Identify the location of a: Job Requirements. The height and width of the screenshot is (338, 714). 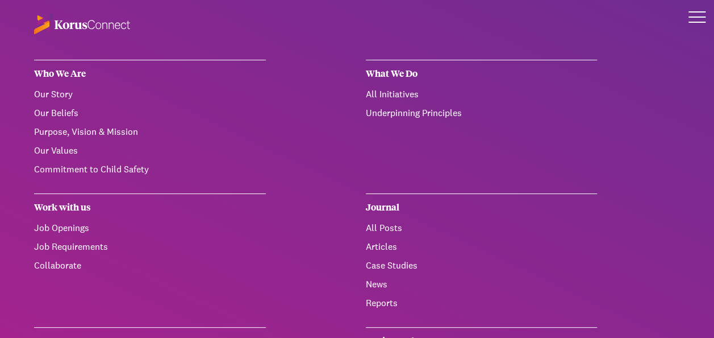
(71, 246).